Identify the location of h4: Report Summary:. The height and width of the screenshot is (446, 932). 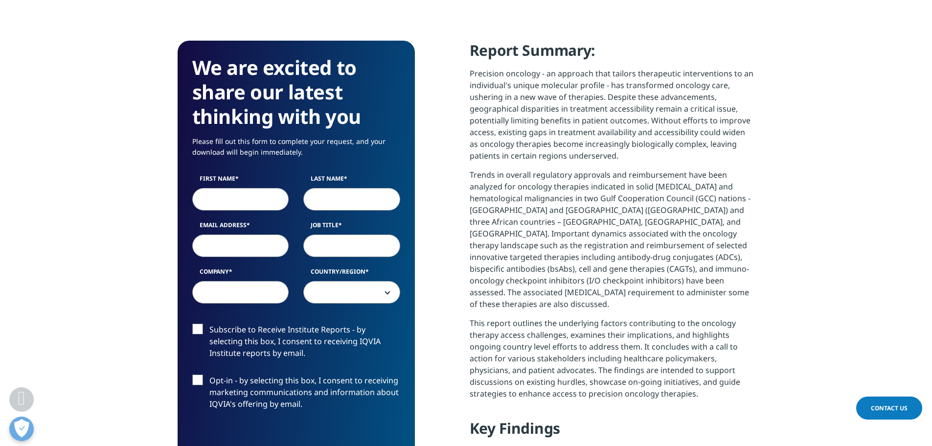
(612, 54).